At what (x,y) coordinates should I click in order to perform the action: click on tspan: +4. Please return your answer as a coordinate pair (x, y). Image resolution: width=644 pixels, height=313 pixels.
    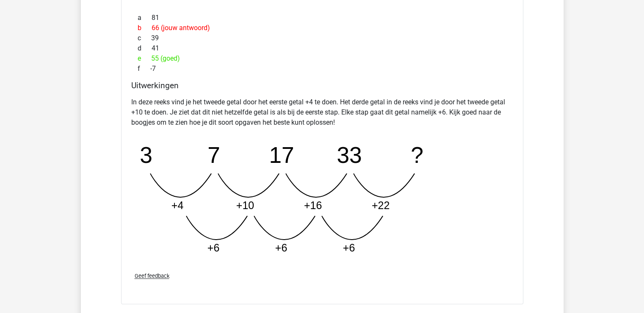
    Looking at the image, I should click on (177, 205).